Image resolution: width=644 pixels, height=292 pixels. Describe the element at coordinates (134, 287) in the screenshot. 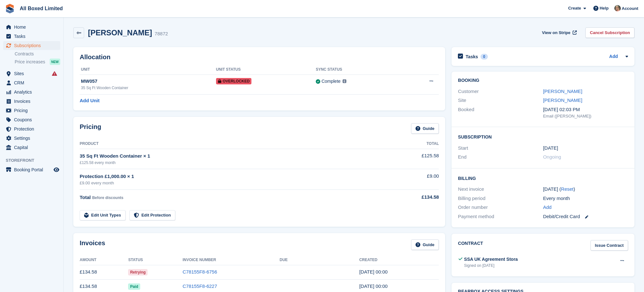

I see `span: Paid` at that location.